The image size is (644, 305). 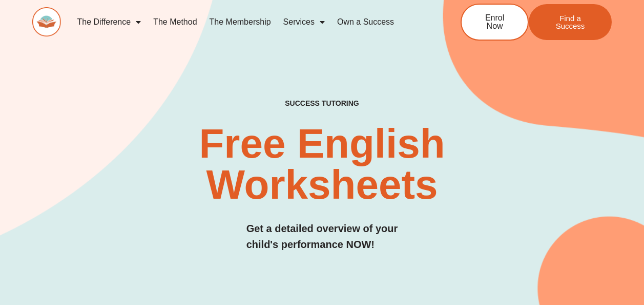 I want to click on h3: Get a detailed overview of your child's performance NOW!, so click(x=322, y=237).